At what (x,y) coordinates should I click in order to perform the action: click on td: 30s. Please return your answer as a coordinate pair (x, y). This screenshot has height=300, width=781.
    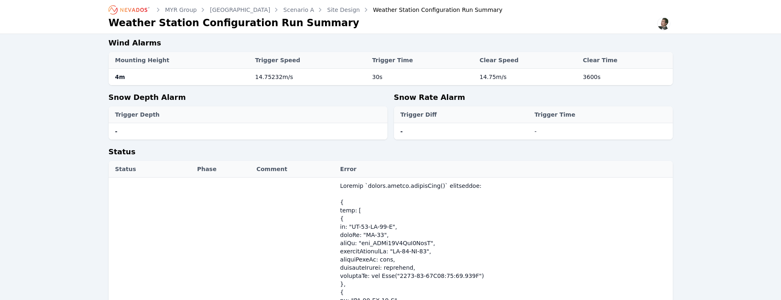
    Looking at the image, I should click on (422, 77).